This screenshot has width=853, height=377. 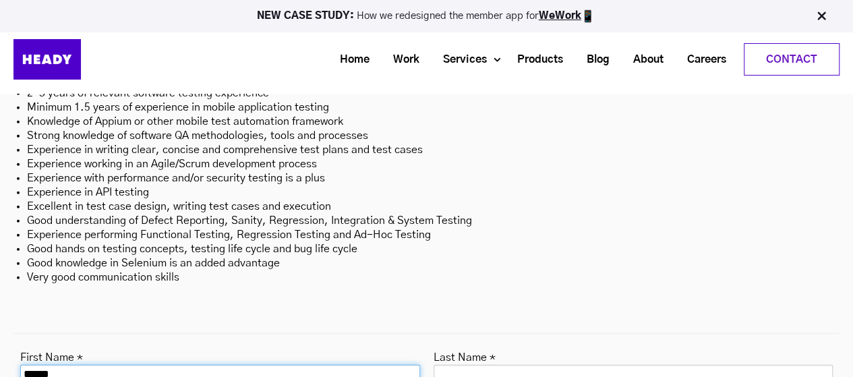 I want to click on a: Contact, so click(x=792, y=59).